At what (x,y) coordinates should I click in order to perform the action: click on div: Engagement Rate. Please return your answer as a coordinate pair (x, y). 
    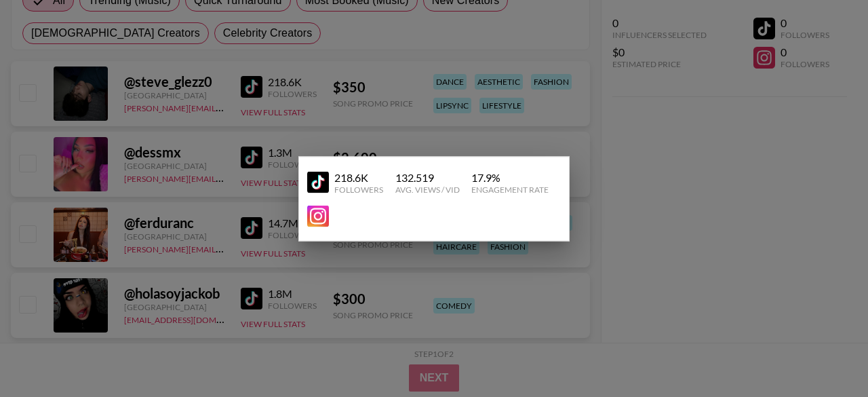
    Looking at the image, I should click on (510, 189).